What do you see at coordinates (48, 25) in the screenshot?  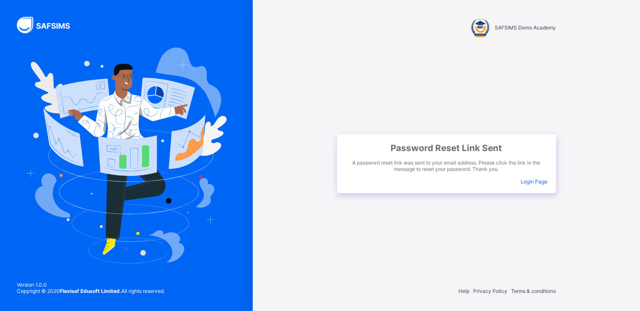 I see `img: SAFSIMS Logo` at bounding box center [48, 25].